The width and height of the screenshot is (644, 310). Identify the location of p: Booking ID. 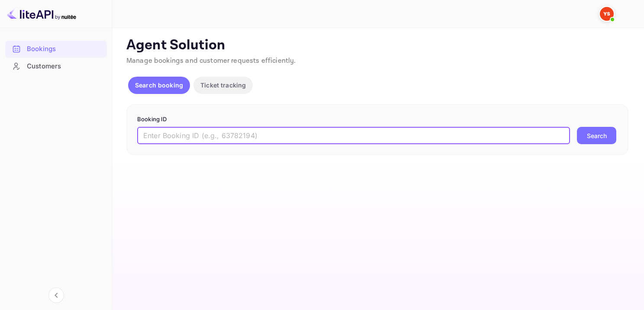
(377, 120).